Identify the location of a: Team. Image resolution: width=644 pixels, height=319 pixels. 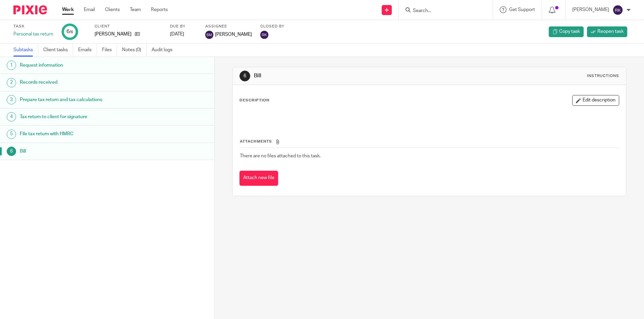
(135, 10).